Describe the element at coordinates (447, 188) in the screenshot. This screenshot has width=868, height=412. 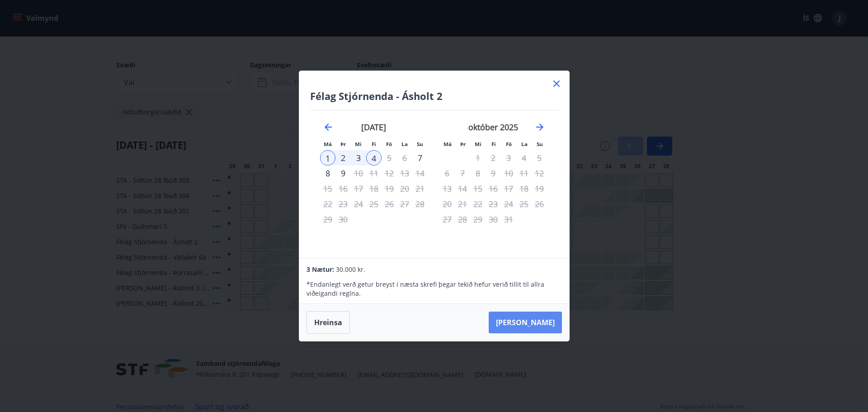
I see `td: Not available. mánudagur, 13. október 2025` at that location.